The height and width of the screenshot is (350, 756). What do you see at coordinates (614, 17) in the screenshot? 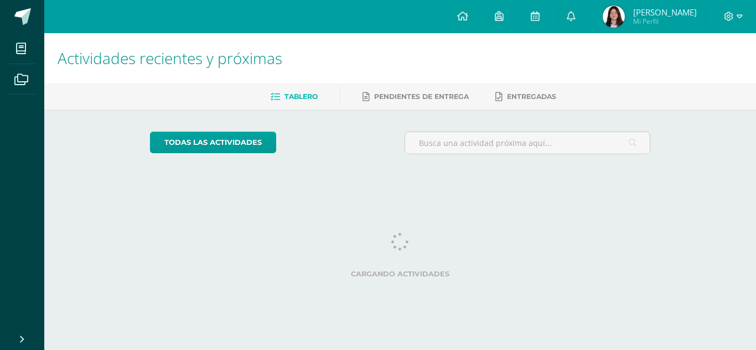
I see `img: f569adfe20e9fe3c2d6cb57b6bfc406b.png` at bounding box center [614, 17].